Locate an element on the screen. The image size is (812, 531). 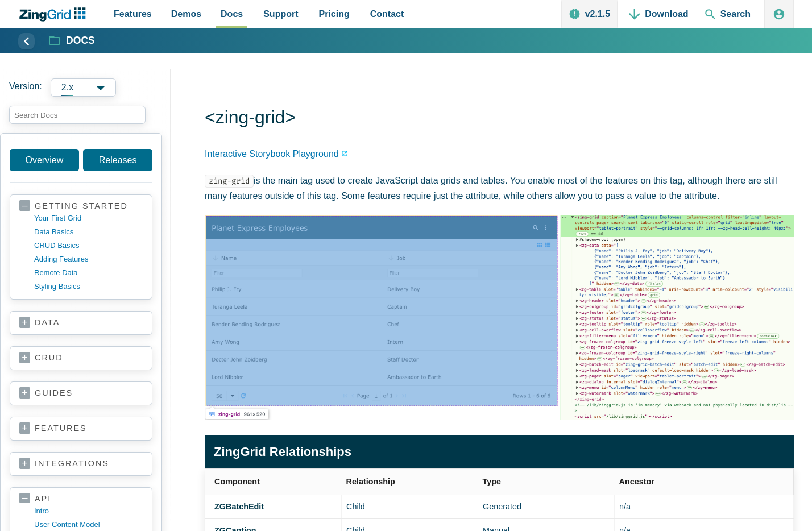
td: n/a is located at coordinates (704, 507).